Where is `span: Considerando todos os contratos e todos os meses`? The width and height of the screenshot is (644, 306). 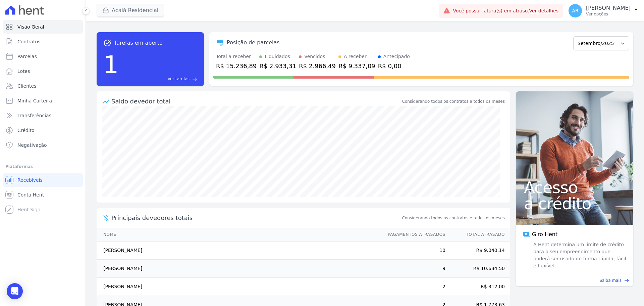 span: Considerando todos os contratos e todos os meses is located at coordinates (454, 218).